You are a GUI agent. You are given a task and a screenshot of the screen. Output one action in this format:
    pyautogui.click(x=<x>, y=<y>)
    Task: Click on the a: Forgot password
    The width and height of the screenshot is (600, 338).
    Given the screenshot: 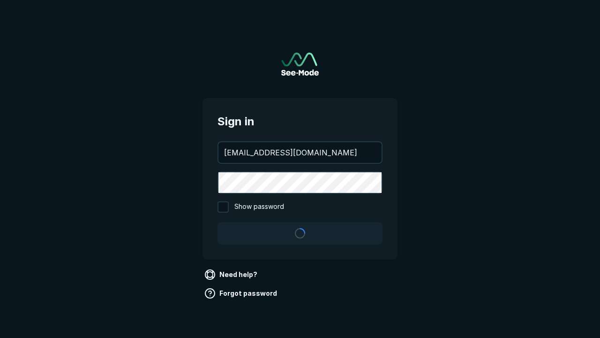 What is the action you would take?
    pyautogui.click(x=241, y=293)
    